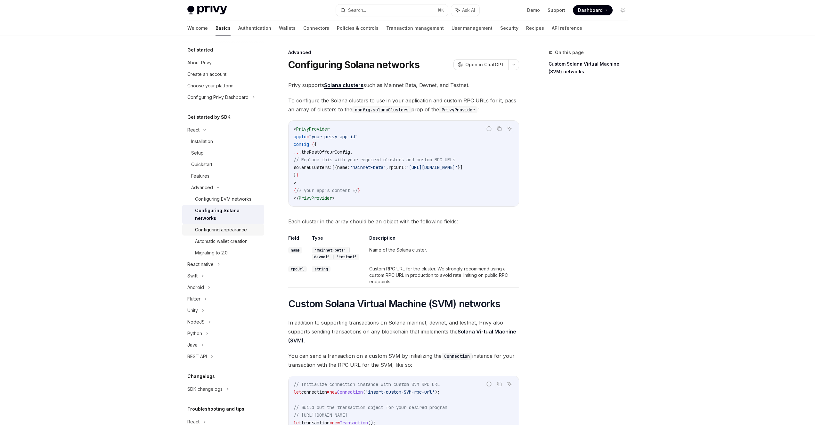 This screenshot has height=425, width=815. Describe the element at coordinates (485, 65) in the screenshot. I see `span: Open in ChatGPT` at that location.